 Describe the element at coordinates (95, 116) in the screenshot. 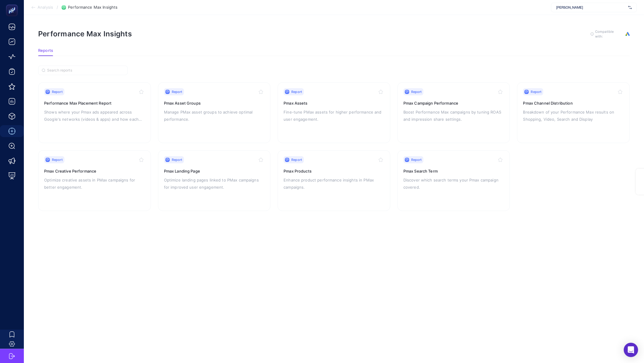

I see `p: Shows where your Pmax ads appeared across Google's networks (videos & apps) and how each placemen...` at that location.